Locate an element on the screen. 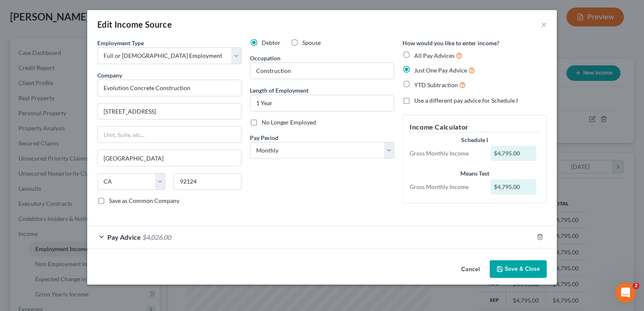  input: ex: 2 years is located at coordinates (322, 103).